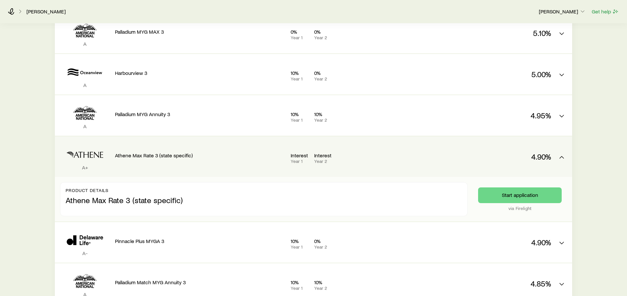 This screenshot has width=627, height=296. What do you see at coordinates (200, 282) in the screenshot?
I see `p: Palladium Match MYG Annuity 3` at bounding box center [200, 282].